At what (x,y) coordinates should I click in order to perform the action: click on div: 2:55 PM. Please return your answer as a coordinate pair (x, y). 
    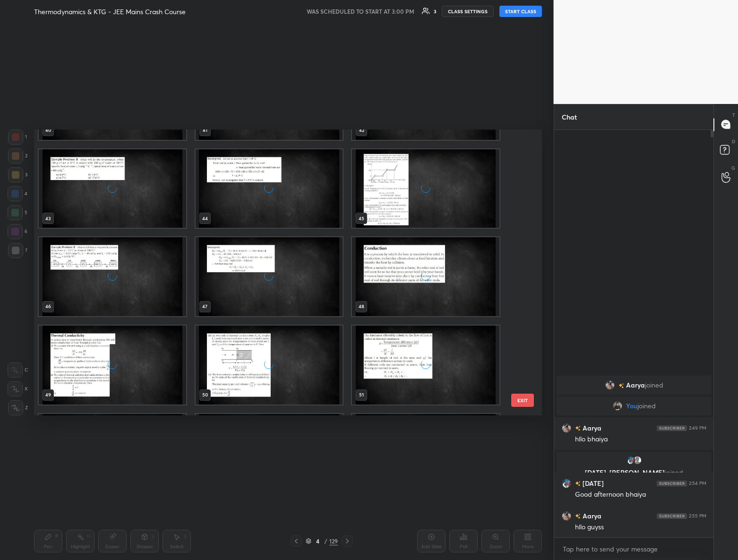
    Looking at the image, I should click on (698, 515).